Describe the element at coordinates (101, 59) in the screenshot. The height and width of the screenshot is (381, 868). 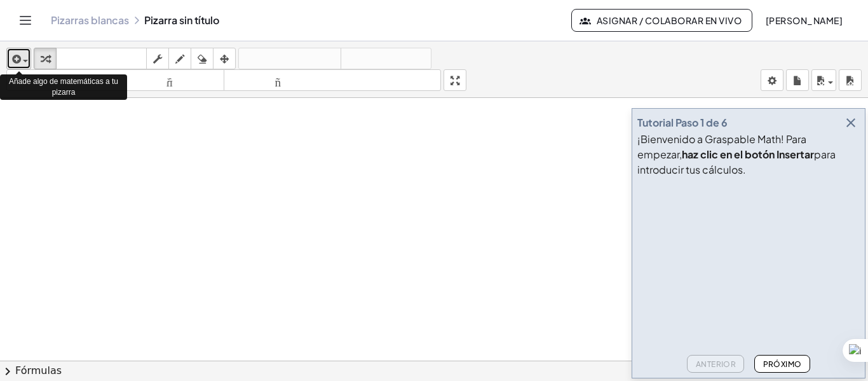
I see `button: teclado` at that location.